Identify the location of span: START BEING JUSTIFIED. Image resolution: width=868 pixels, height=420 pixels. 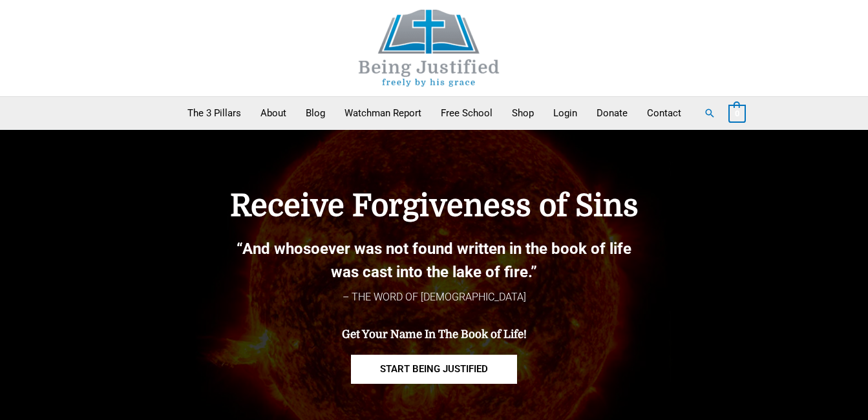
(434, 369).